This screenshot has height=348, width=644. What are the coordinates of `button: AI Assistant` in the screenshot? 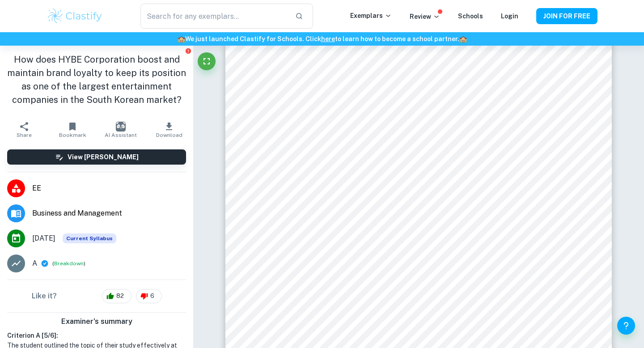 It's located at (120, 130).